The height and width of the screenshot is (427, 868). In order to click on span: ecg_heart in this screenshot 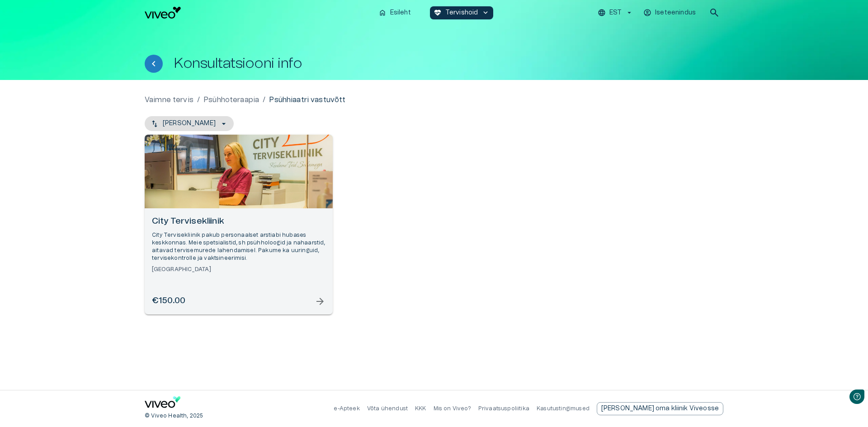, I will do `click(437, 12)`.